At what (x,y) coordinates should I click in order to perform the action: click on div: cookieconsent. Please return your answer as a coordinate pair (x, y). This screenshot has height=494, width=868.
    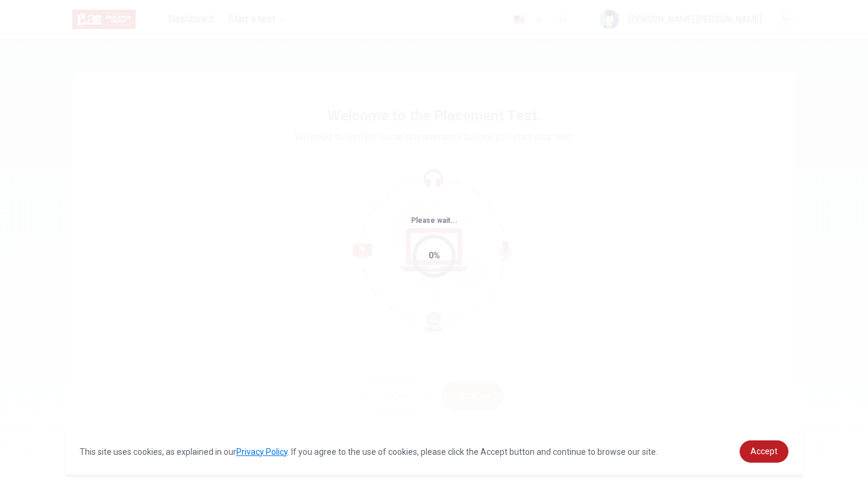
    Looking at the image, I should click on (434, 451).